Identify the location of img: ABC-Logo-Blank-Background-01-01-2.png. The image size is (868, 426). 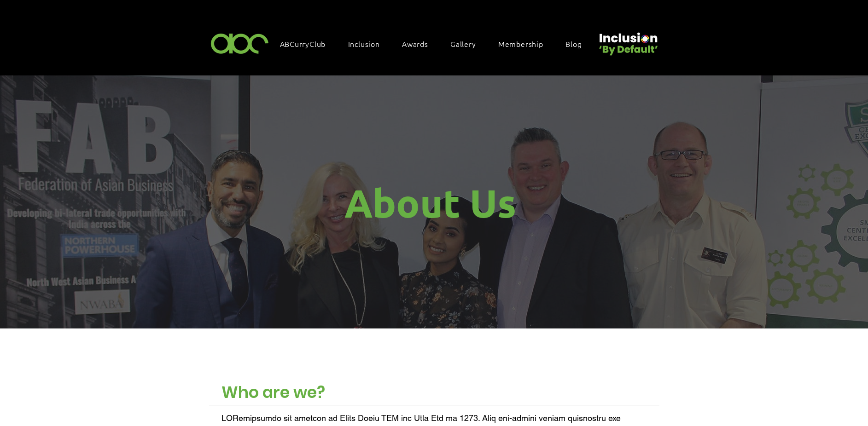
(240, 43).